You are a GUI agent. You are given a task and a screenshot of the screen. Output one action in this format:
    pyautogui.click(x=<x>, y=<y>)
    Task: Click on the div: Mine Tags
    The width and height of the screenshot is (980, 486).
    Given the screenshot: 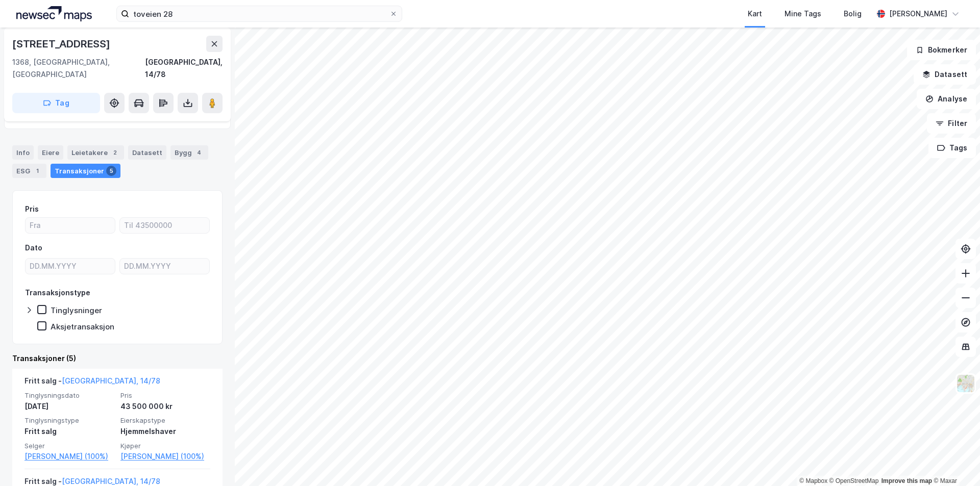 What is the action you would take?
    pyautogui.click(x=803, y=13)
    